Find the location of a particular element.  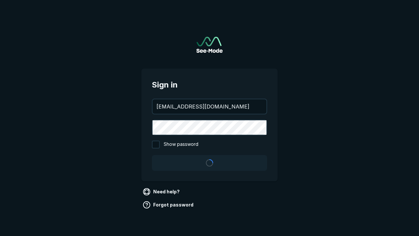

span: Show password is located at coordinates (181, 144).